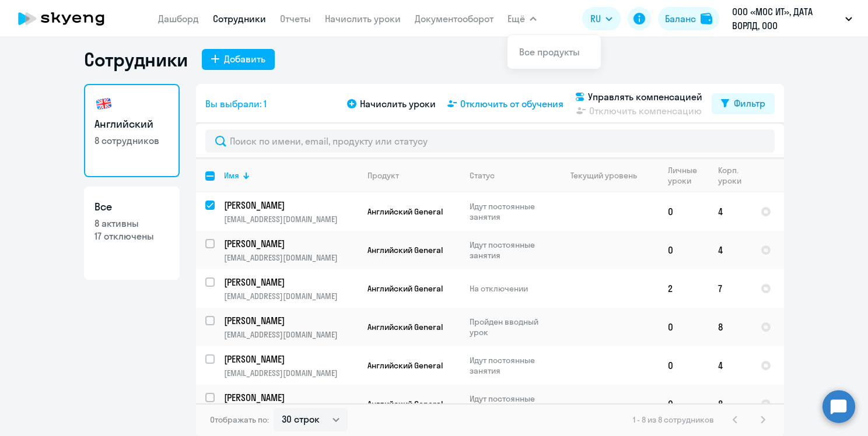  What do you see at coordinates (601, 19) in the screenshot?
I see `button: RU` at bounding box center [601, 19].